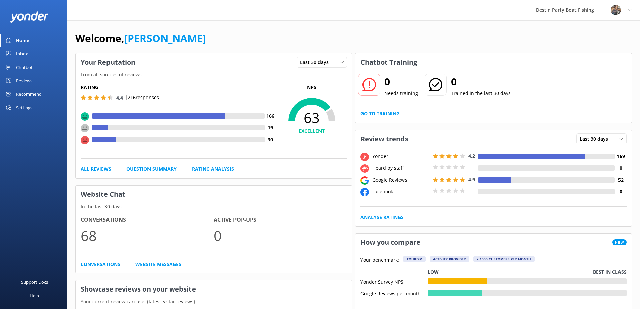 The height and width of the screenshot is (309, 640). Describe the element at coordinates (213, 169) in the screenshot. I see `a: Rating Analysis` at that location.